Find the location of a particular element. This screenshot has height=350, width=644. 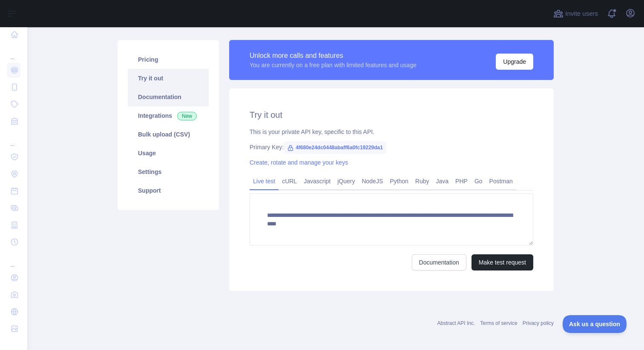

div: Unlock more calls and features is located at coordinates (333, 56).